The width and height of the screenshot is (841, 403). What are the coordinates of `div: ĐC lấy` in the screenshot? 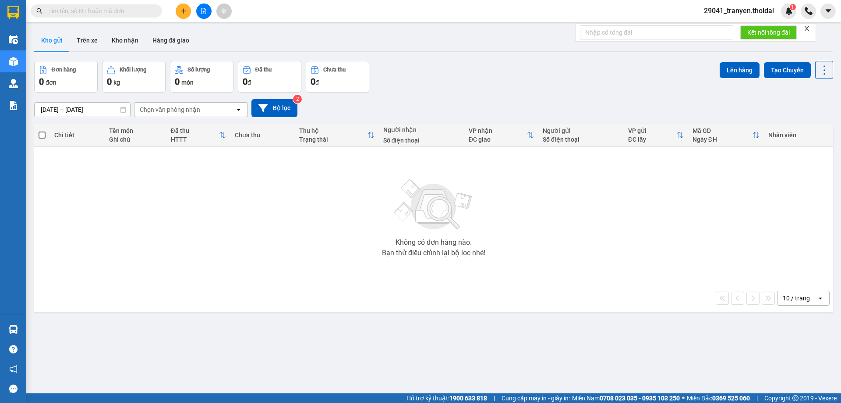 It's located at (652, 139).